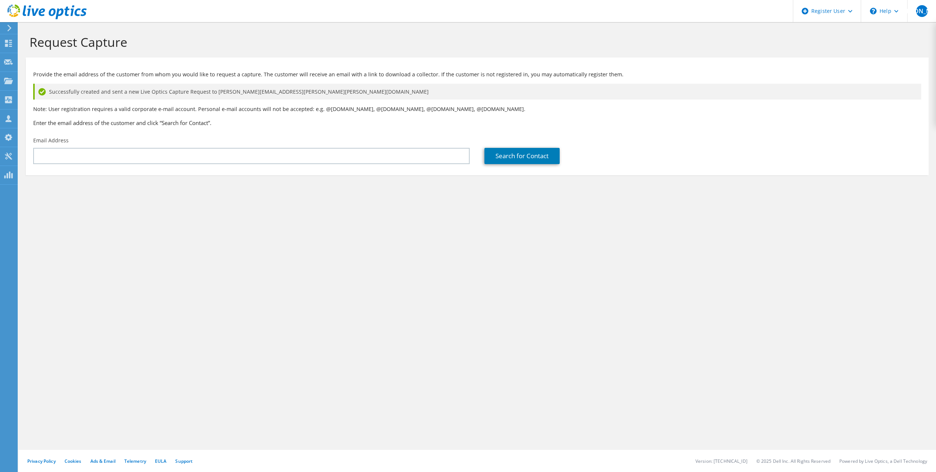 This screenshot has height=472, width=936. What do you see at coordinates (793, 461) in the screenshot?
I see `li: © 2025 Dell Inc. All Rights Reserved` at bounding box center [793, 461].